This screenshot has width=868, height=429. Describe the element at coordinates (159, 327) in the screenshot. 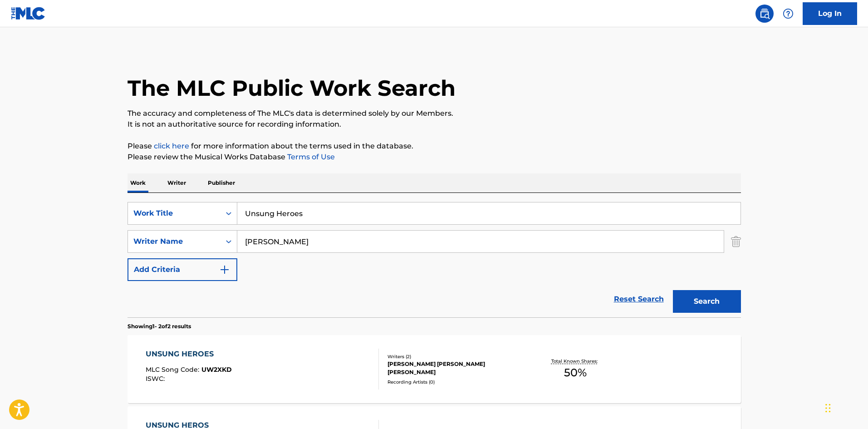

I see `p: Showing 1 - 2 of 2 results` at that location.